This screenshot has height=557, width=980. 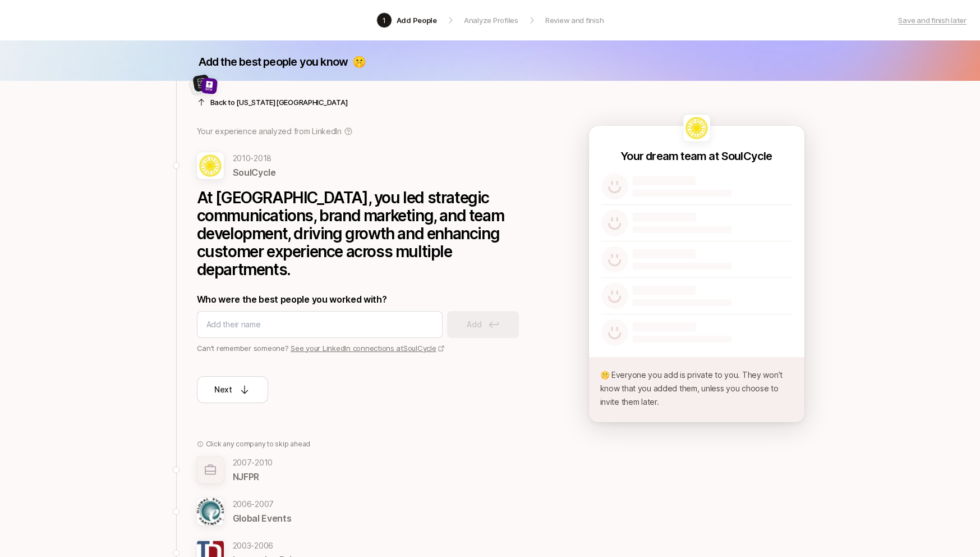 What do you see at coordinates (574, 20) in the screenshot?
I see `p: Review and finish` at bounding box center [574, 20].